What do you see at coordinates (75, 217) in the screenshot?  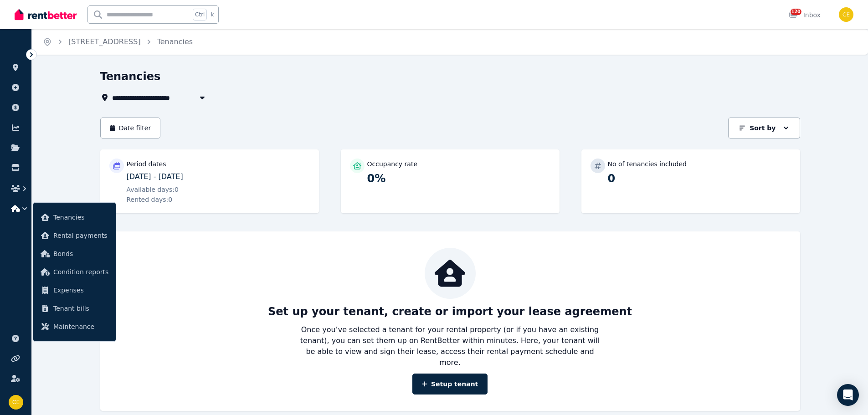 I see `a: Tenancies` at bounding box center [75, 217].